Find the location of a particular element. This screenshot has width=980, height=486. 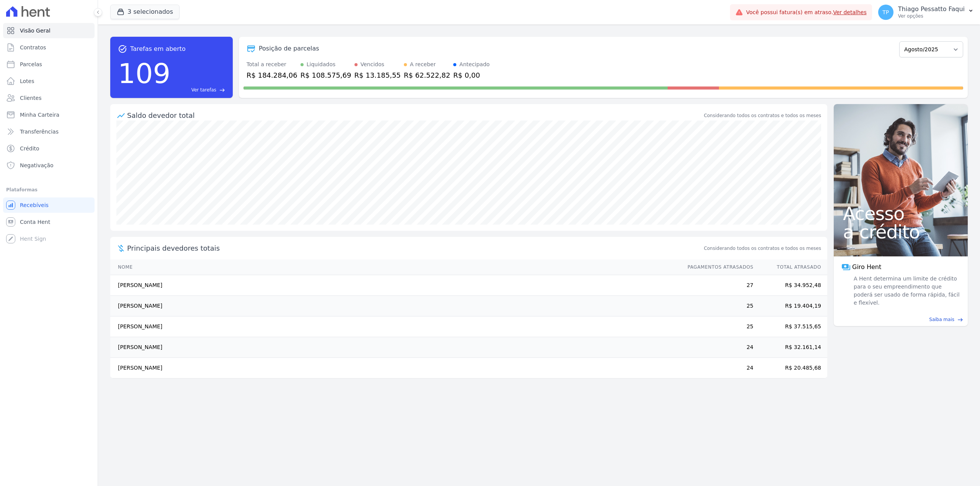

p: Thiago Pessatto Faqui is located at coordinates (932, 9).